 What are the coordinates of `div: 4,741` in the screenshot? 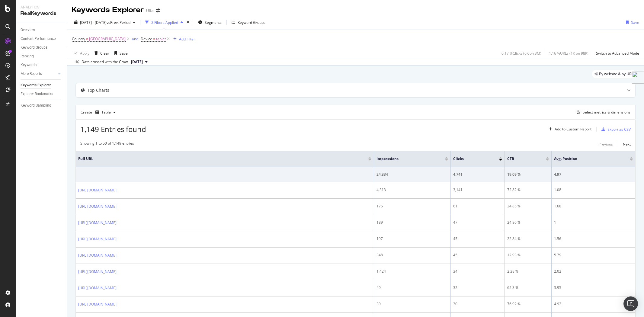 It's located at (478, 174).